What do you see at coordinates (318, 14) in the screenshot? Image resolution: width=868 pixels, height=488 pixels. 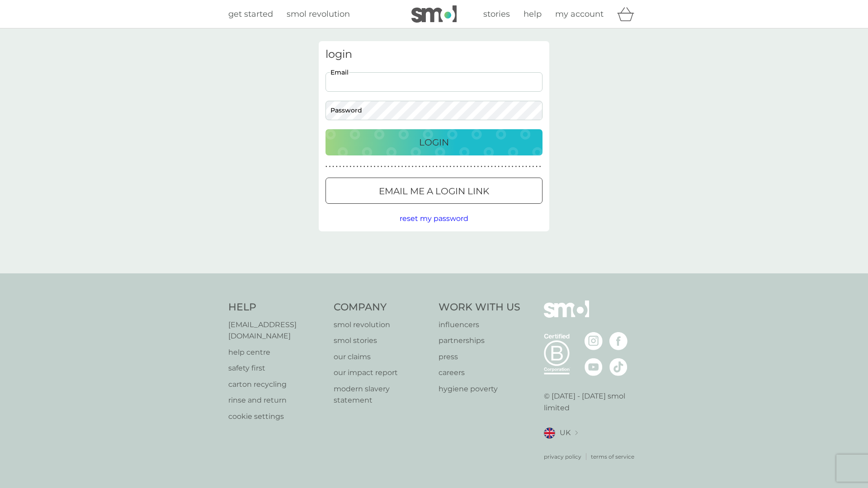 I see `span: smol revolution` at bounding box center [318, 14].